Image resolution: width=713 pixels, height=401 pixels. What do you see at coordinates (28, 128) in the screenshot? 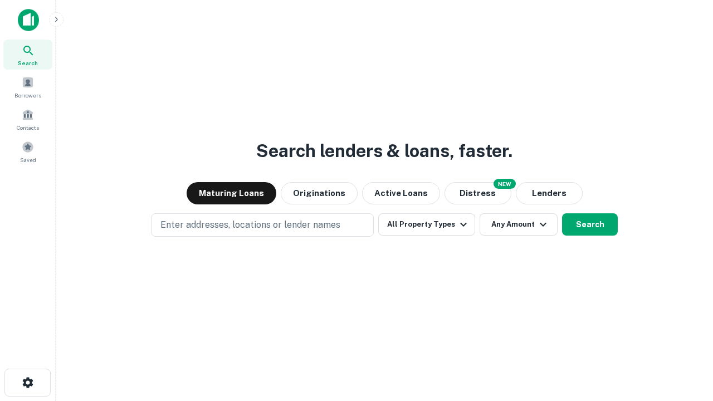
I see `span: Contacts` at bounding box center [28, 128].